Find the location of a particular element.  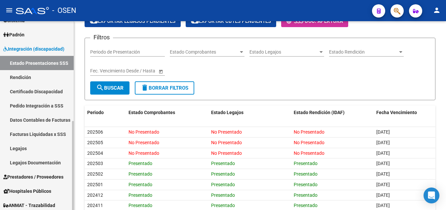

mat-icon: delete is located at coordinates (145, 87).